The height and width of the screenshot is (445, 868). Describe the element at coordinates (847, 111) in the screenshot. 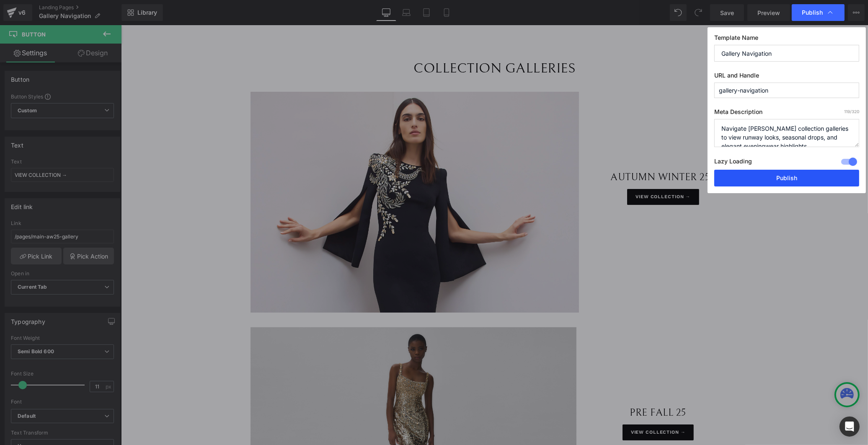

I see `span: 119` at that location.